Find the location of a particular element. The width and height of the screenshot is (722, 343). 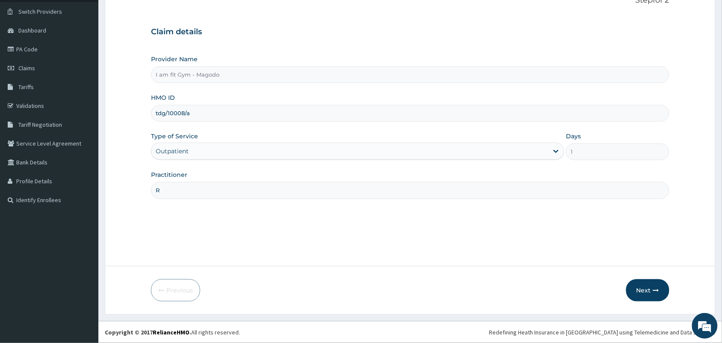

textarea: Type your message and hit 'Enter' is located at coordinates (83, 249).